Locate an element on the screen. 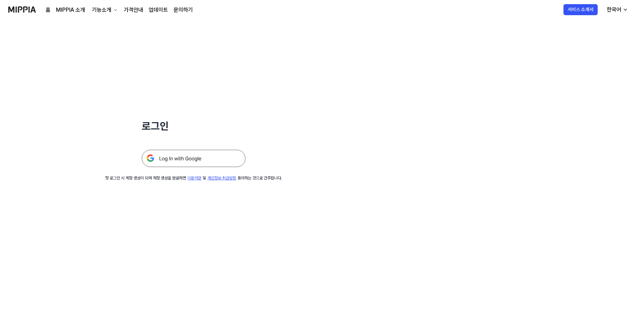 The image size is (644, 323). div: 한국어 is located at coordinates (614, 9).